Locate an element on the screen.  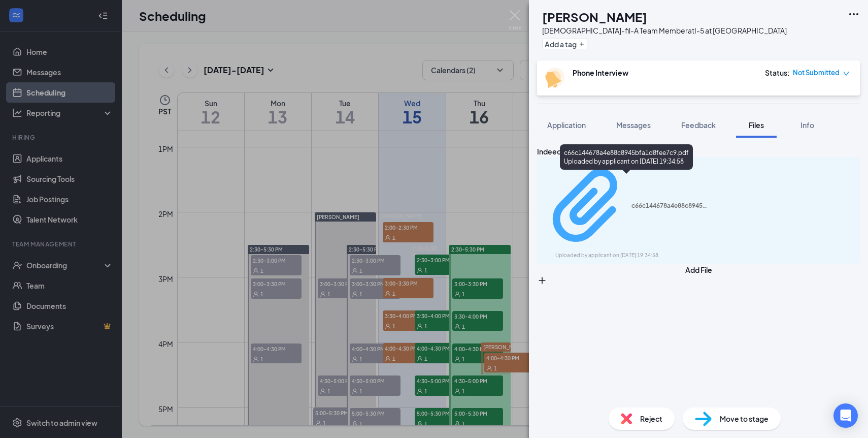
span: Move to stage is located at coordinates (744, 419).